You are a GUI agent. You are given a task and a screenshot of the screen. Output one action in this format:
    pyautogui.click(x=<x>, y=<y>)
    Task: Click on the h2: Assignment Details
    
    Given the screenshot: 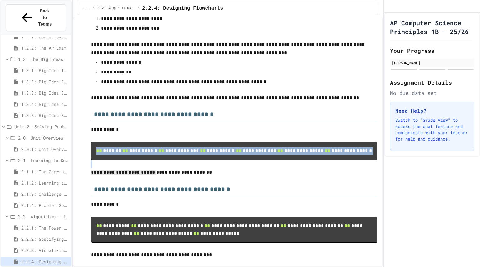 What is the action you would take?
    pyautogui.click(x=432, y=82)
    